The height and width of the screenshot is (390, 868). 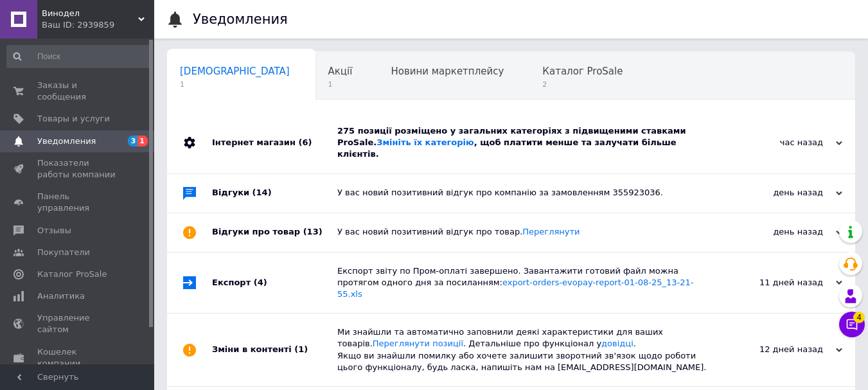 What do you see at coordinates (313, 232) in the screenshot?
I see `span: (13)` at bounding box center [313, 232].